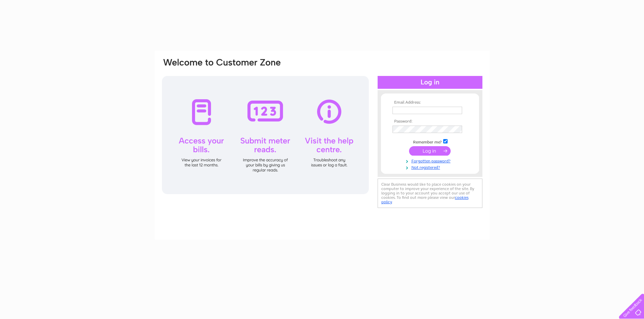 Image resolution: width=644 pixels, height=319 pixels. Describe the element at coordinates (430, 193) in the screenshot. I see `div: Clear Business would like to place cookies on your computer to improve your experience of the sit...` at that location.